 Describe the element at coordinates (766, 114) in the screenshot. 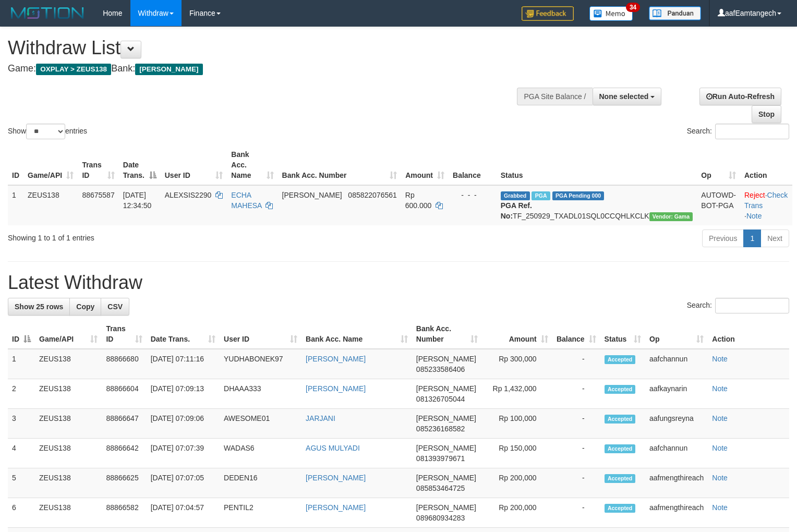

I see `a: Stop` at that location.